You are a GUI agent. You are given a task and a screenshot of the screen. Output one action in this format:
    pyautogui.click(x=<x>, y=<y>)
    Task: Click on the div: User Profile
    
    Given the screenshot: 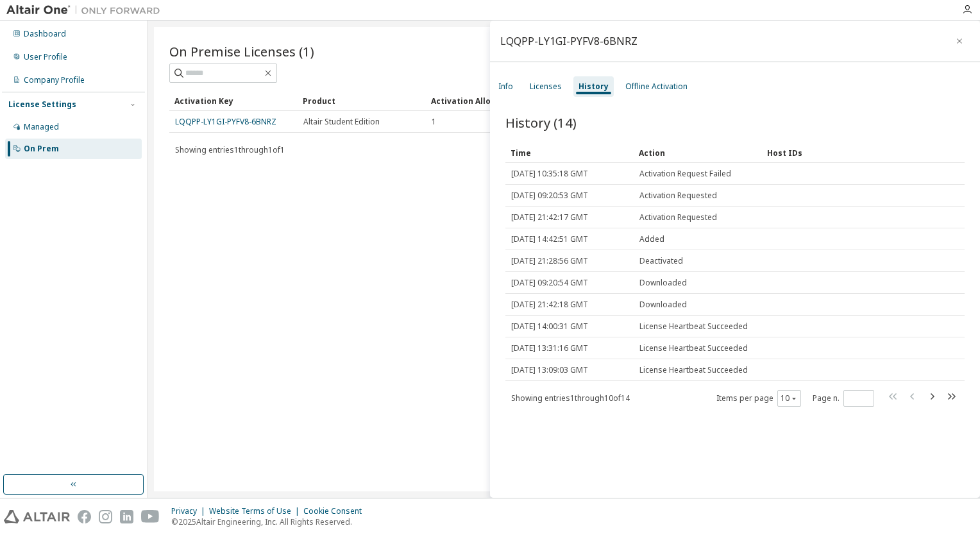 What is the action you would take?
    pyautogui.click(x=45, y=57)
    